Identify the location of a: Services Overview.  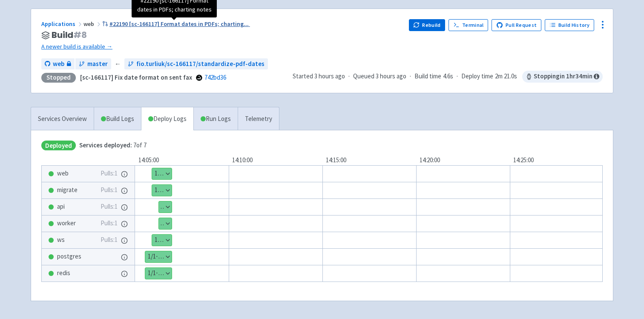
(62, 119).